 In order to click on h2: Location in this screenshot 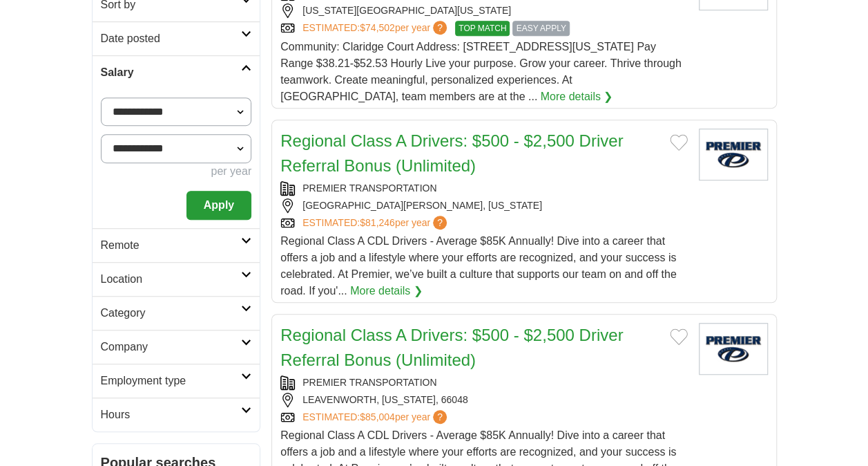, I will do `click(171, 279)`.